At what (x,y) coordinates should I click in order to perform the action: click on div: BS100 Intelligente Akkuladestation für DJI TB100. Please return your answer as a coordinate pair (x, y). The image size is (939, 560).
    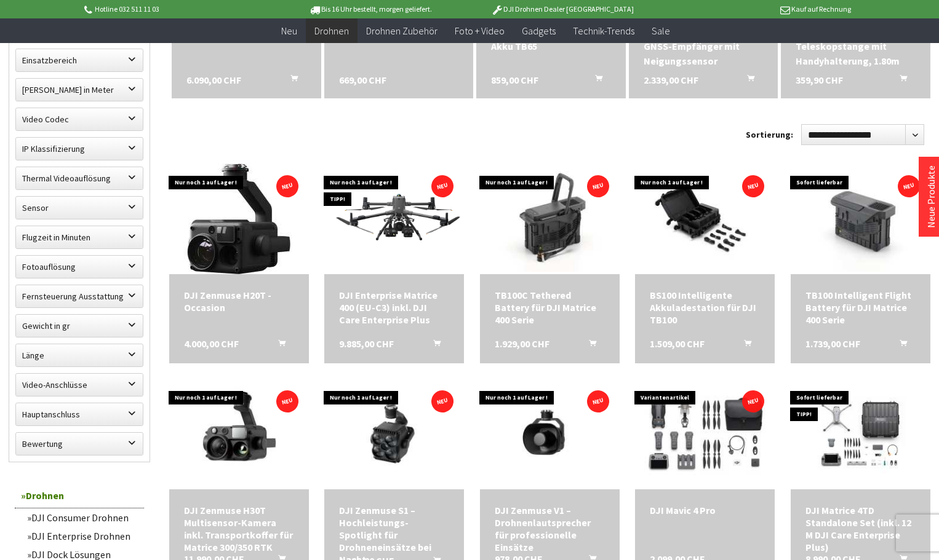
    Looking at the image, I should click on (704, 308).